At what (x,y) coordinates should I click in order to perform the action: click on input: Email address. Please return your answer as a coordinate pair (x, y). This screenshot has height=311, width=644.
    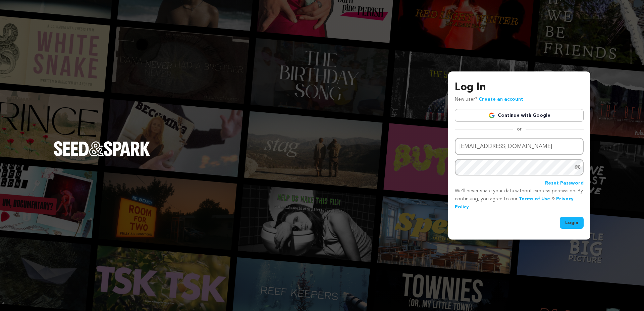
    Looking at the image, I should click on (519, 146).